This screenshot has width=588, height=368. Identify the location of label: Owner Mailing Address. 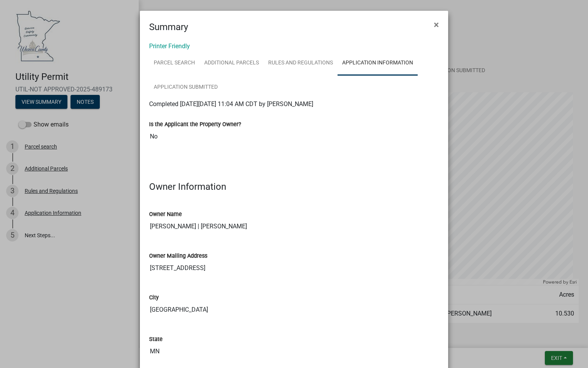
(178, 256).